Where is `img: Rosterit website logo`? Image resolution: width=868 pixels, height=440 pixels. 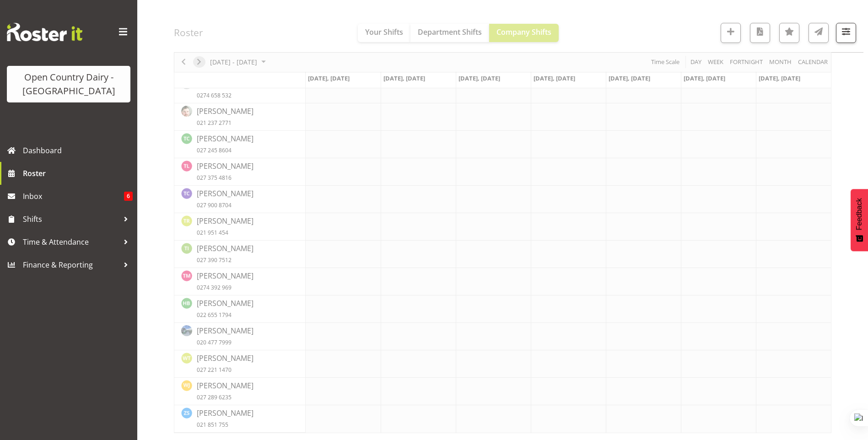
img: Rosterit website logo is located at coordinates (44, 32).